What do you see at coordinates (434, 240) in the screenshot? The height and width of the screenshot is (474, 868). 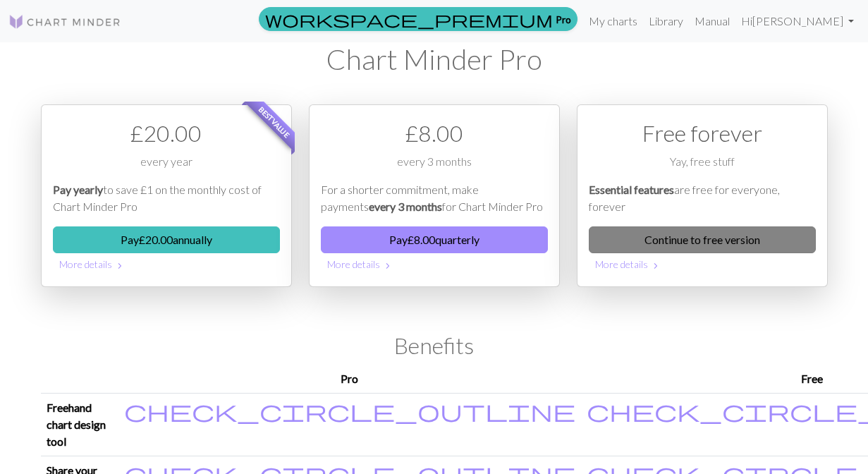 I see `button: Pay£8.00quarterly` at bounding box center [434, 240].